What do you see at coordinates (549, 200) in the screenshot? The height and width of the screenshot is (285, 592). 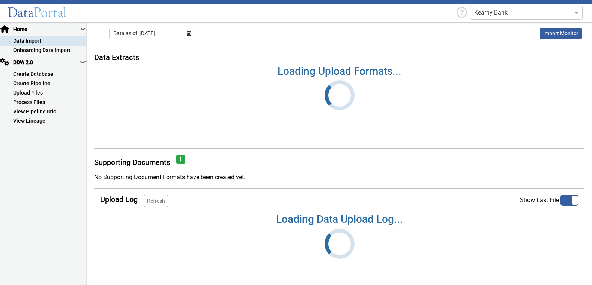 I see `label: Show Last File` at bounding box center [549, 200].